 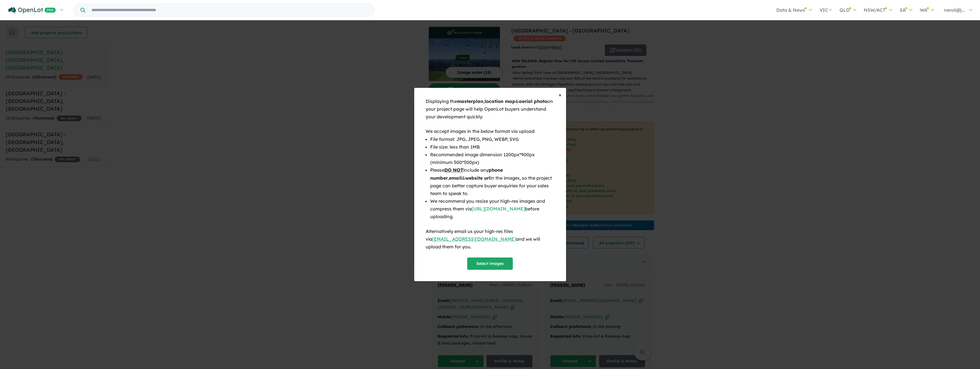 I want to click on b: aerial photo, so click(x=533, y=101).